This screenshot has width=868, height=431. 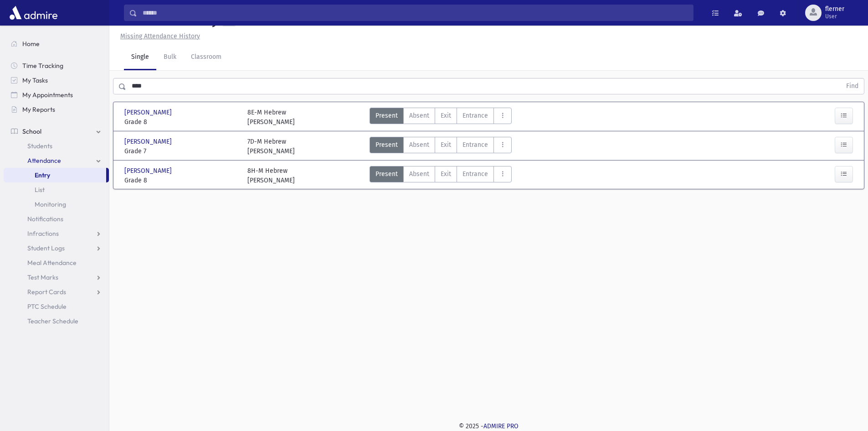 What do you see at coordinates (56, 204) in the screenshot?
I see `a: Monitoring` at bounding box center [56, 204].